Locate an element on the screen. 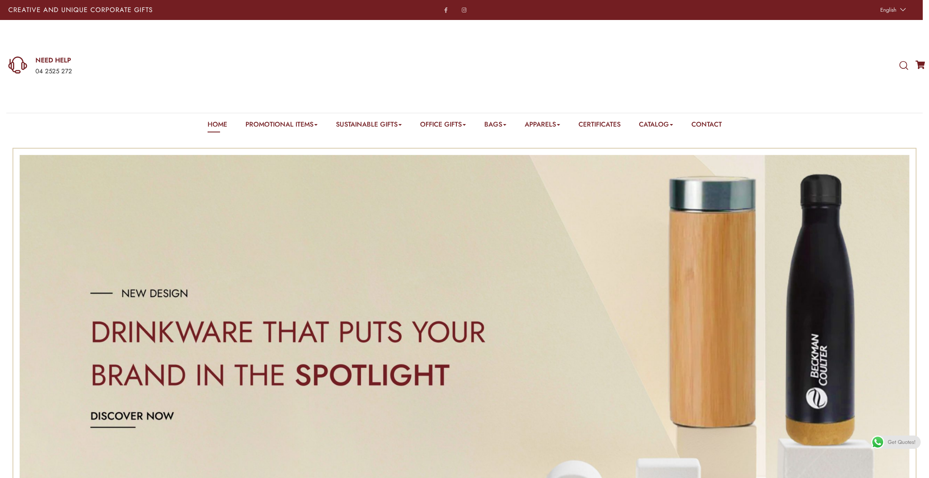 The width and height of the screenshot is (929, 478). span: Get Quotes! is located at coordinates (901, 443).